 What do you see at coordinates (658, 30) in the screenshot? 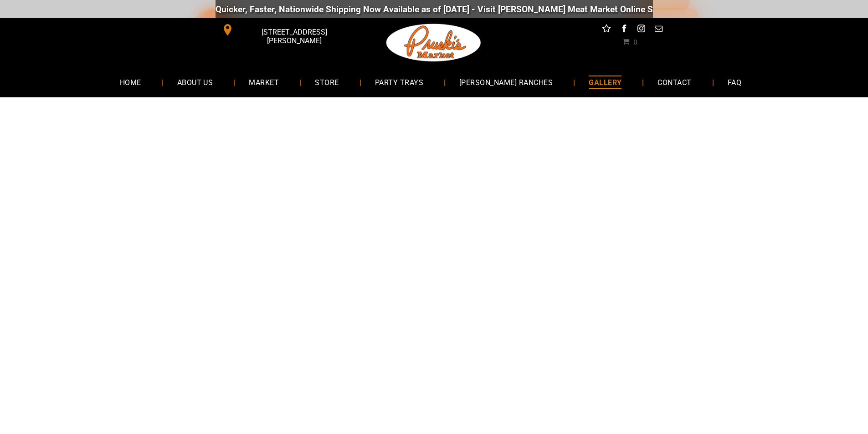
I see `a: email` at bounding box center [658, 30].